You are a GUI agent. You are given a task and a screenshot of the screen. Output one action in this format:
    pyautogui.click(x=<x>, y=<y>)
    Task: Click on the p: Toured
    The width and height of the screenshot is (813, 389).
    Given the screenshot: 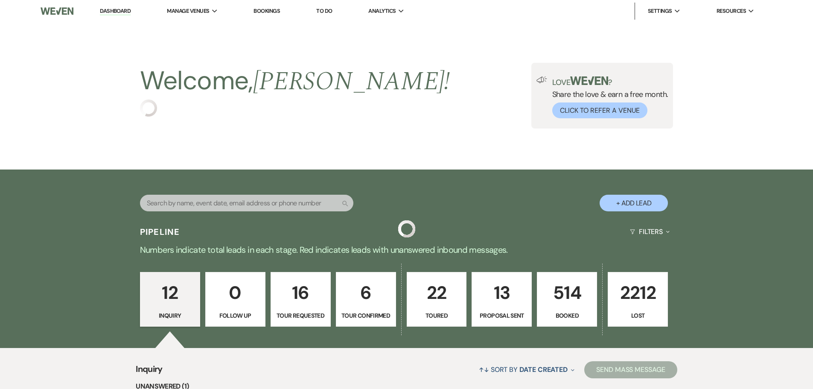 What is the action you would take?
    pyautogui.click(x=437, y=315)
    